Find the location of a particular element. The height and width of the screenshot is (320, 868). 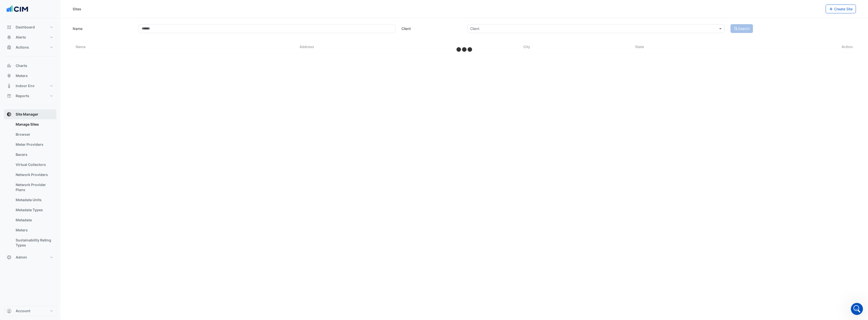

app-icon: Meters is located at coordinates (9, 76).